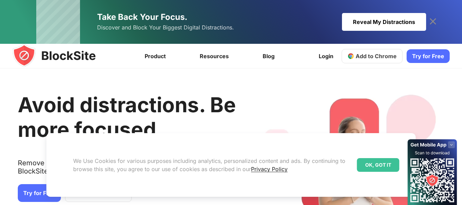  Describe the element at coordinates (64, 55) in the screenshot. I see `img: blocksite-icon.5d769676.svg` at that location.